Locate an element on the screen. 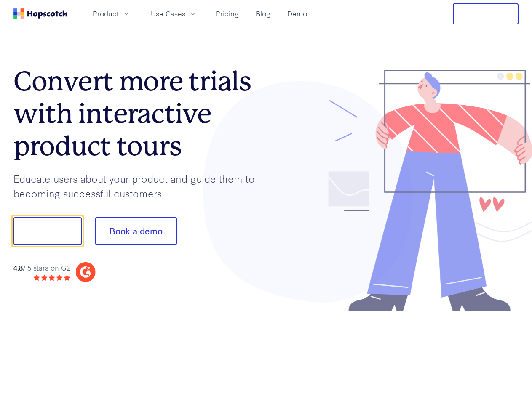 This screenshot has width=532, height=404. span: Product is located at coordinates (105, 13).